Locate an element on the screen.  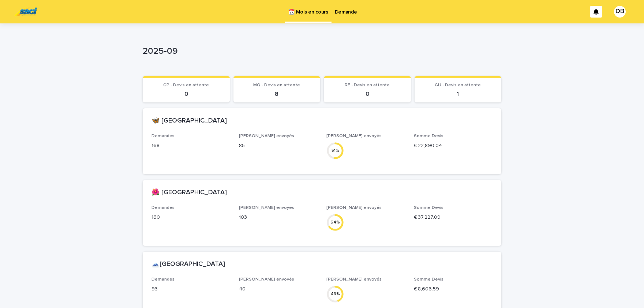
p: 40 is located at coordinates (278, 289).